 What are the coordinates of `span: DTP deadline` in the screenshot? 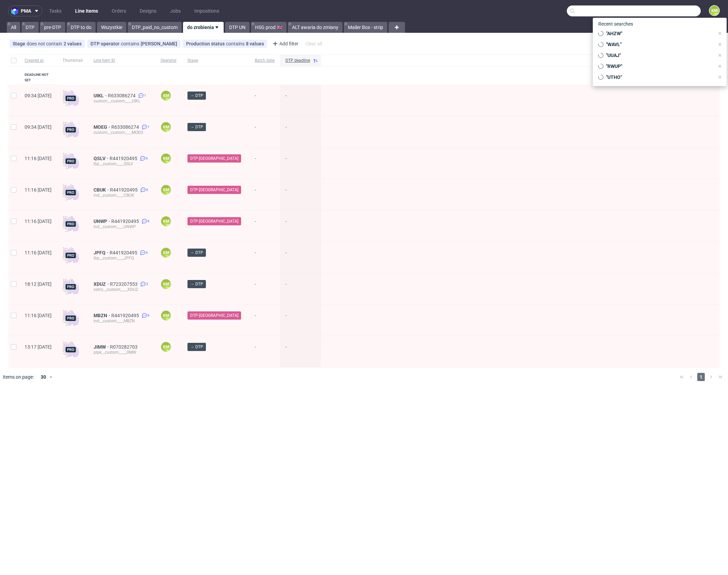 It's located at (298, 60).